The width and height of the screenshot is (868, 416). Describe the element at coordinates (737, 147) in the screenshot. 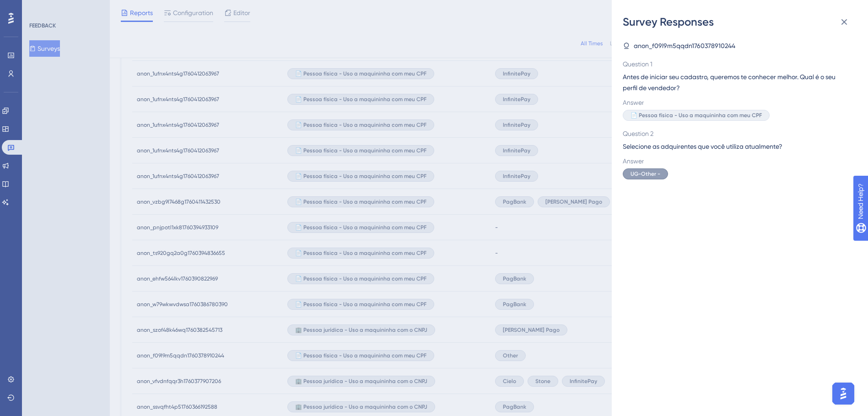

I see `span: Selecione as adquirentes que você utiliza atualmente?` at that location.